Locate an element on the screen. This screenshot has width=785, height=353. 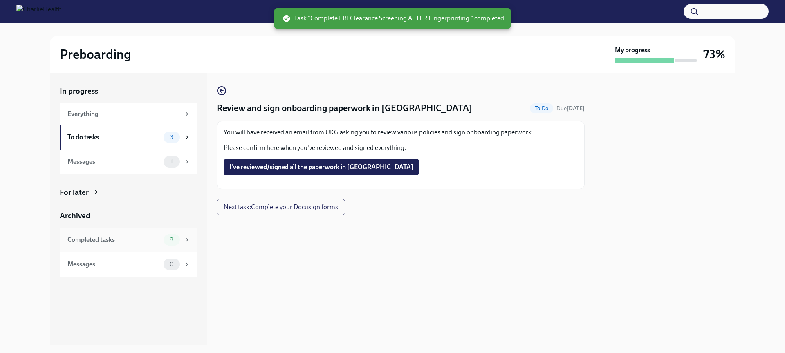
div: For later is located at coordinates (74, 193).